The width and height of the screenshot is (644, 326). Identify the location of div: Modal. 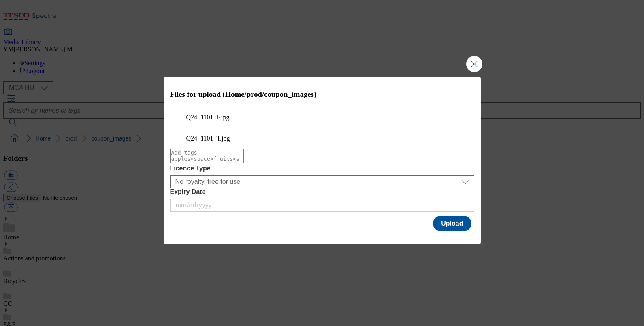
(322, 160).